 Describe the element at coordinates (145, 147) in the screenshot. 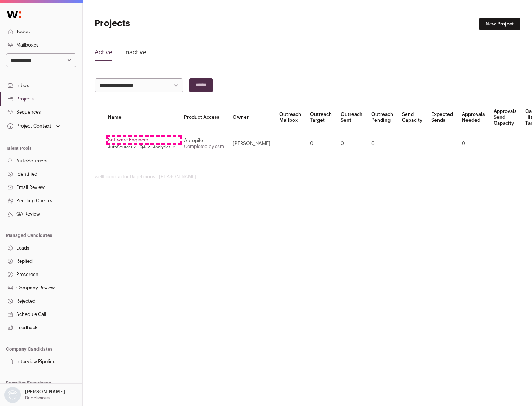

I see `a: QA ↗` at that location.